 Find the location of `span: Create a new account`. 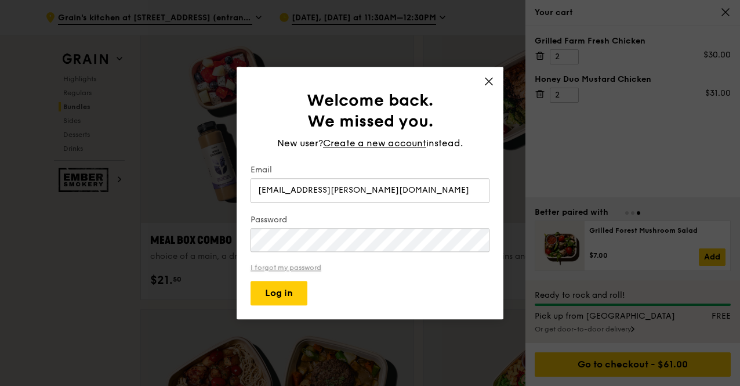

span: Create a new account is located at coordinates (375, 143).